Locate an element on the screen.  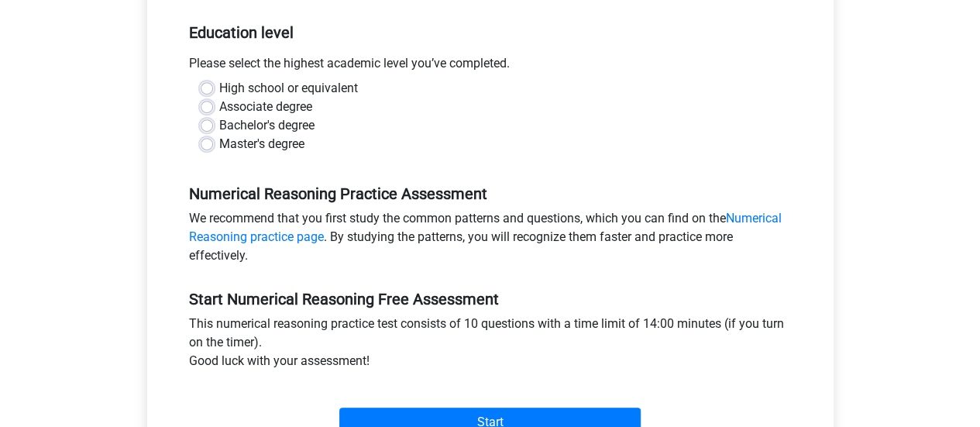
h5: Numerical Reasoning Practice Assessment is located at coordinates (490, 194).